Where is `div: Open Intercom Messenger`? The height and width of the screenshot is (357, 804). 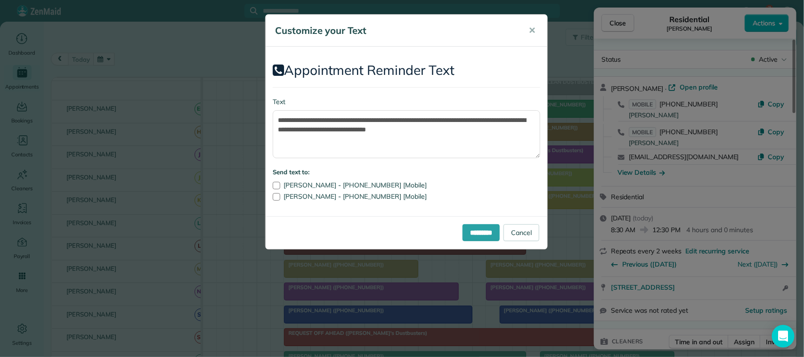 div: Open Intercom Messenger is located at coordinates (783, 336).